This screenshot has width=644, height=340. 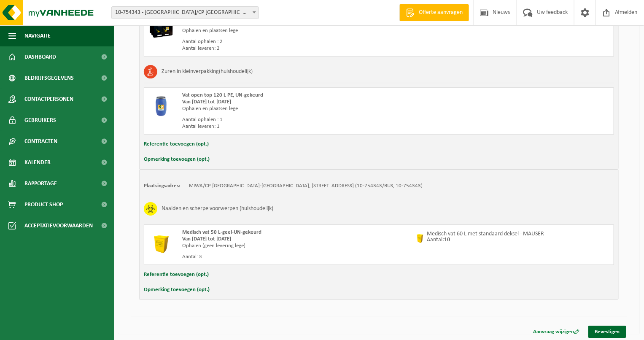 I want to click on div: Aantal ophalen : 1, so click(x=298, y=120).